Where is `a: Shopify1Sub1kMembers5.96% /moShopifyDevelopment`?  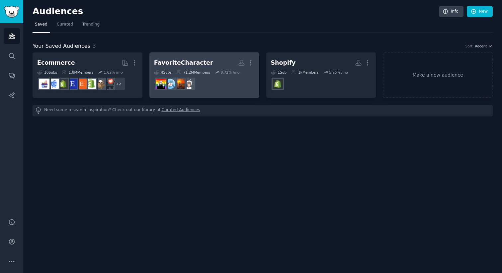 a: Shopify1Sub1kMembers5.96% /moShopifyDevelopment is located at coordinates (321, 75).